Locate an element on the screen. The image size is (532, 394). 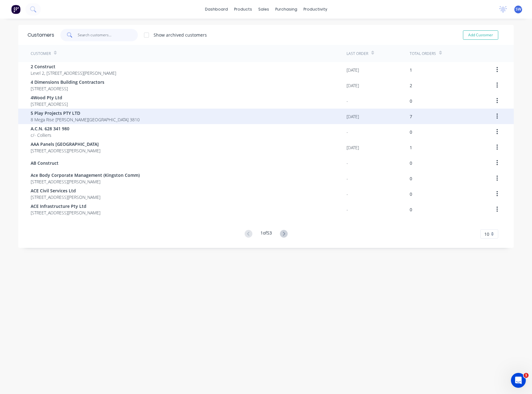
div: Customers is located at coordinates (41, 35).